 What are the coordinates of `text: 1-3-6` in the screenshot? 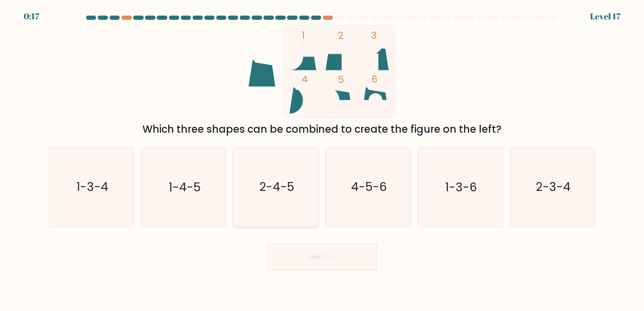 It's located at (461, 187).